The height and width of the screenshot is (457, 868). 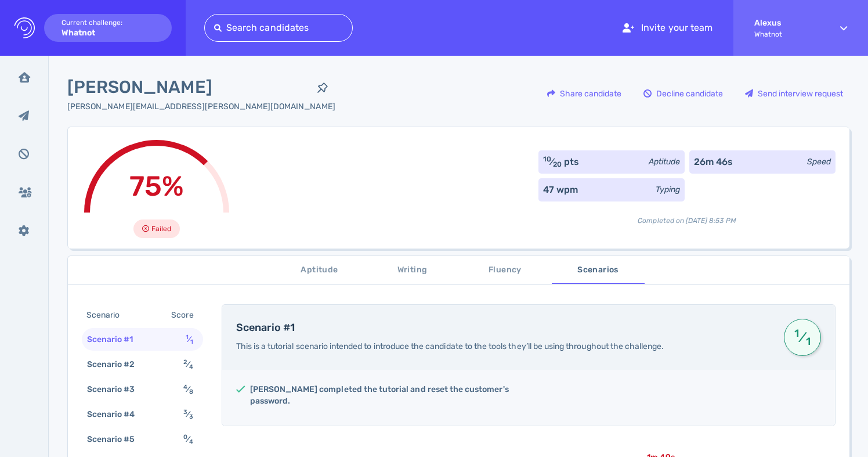 What do you see at coordinates (413, 270) in the screenshot?
I see `span: Writing` at bounding box center [413, 270].